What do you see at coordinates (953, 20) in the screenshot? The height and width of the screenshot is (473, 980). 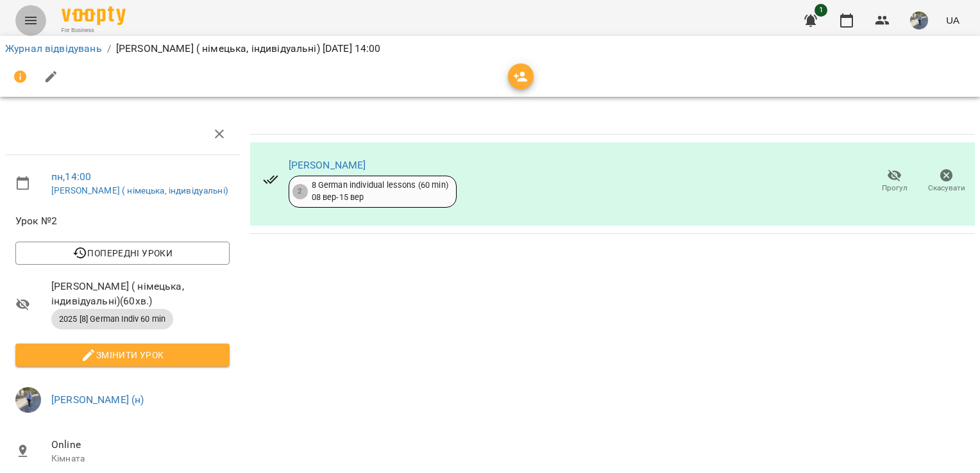 I see `button: UA` at bounding box center [953, 20].